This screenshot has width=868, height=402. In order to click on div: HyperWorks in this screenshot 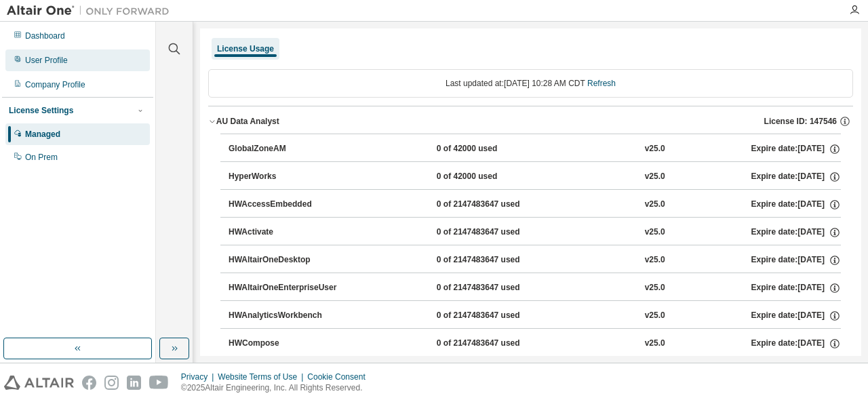, I will do `click(290, 177)`.